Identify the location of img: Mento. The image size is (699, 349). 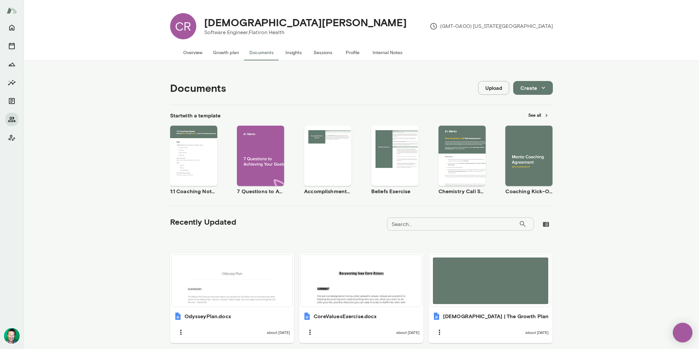
(12, 10).